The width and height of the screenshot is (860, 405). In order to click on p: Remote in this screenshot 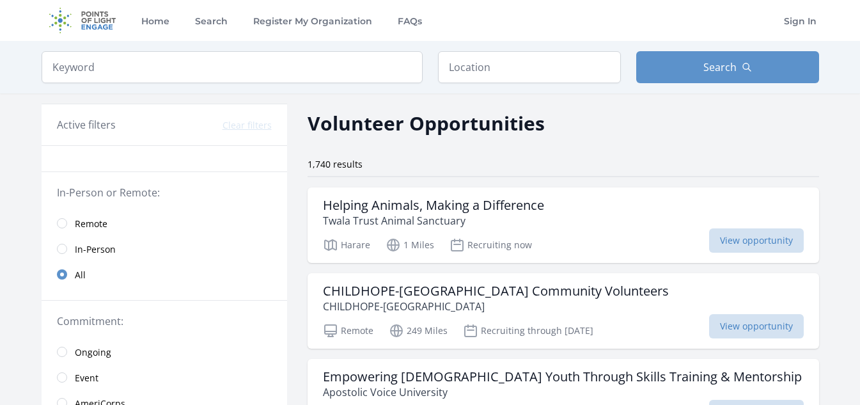, I will do `click(348, 331)`.